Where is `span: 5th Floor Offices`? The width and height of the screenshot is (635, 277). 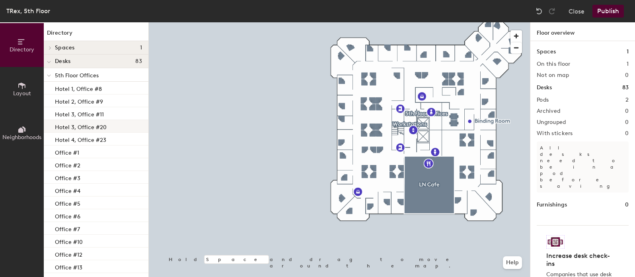 span: 5th Floor Offices is located at coordinates (77, 75).